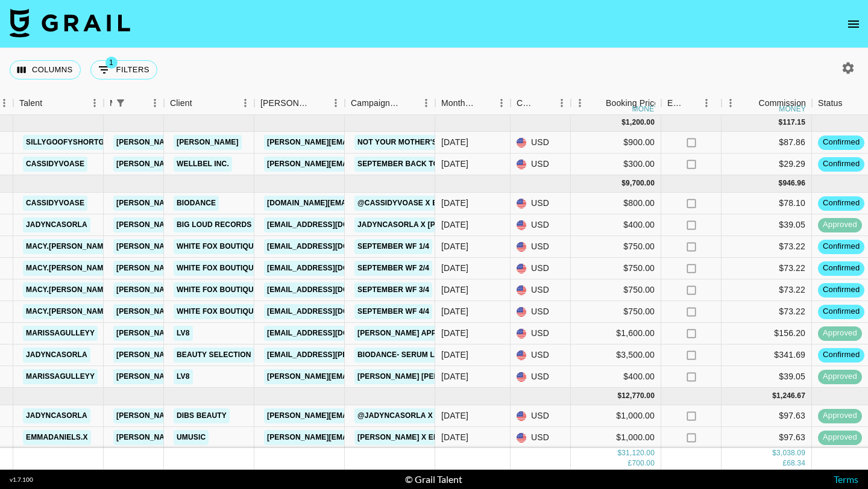 Image resolution: width=868 pixels, height=489 pixels. I want to click on div: $78.10, so click(766, 204).